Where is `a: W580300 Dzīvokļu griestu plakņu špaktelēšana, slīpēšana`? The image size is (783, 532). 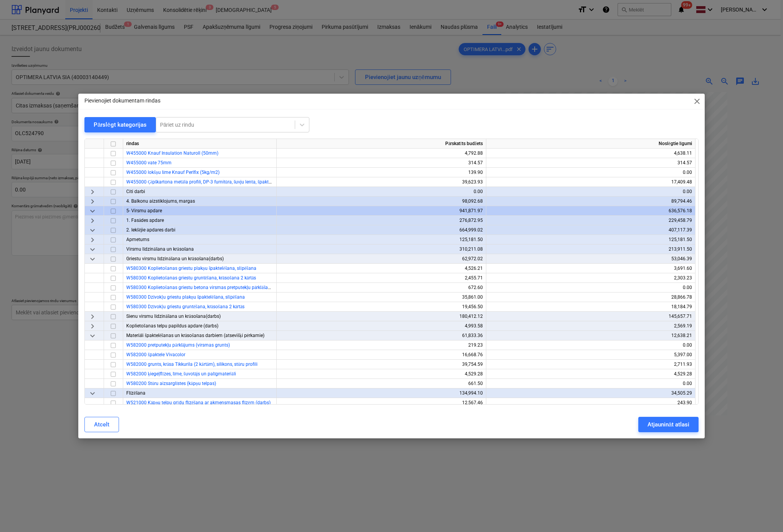
a: W580300 Dzīvokļu griestu plakņu špaktelēšana, slīpēšana is located at coordinates (185, 297).